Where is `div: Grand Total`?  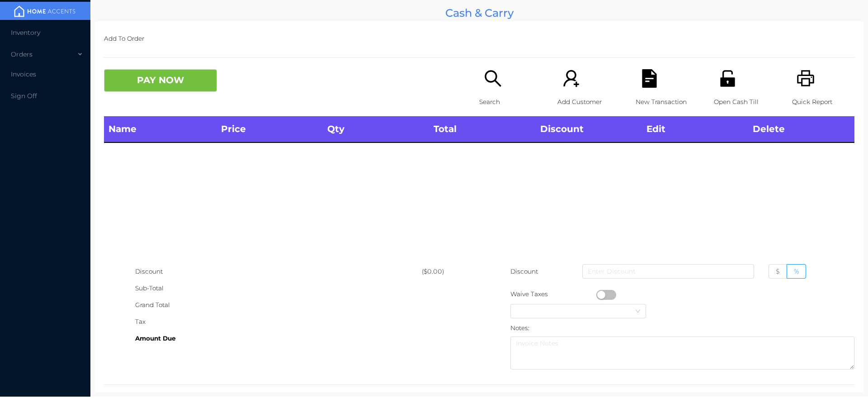
div: Grand Total is located at coordinates (278, 304).